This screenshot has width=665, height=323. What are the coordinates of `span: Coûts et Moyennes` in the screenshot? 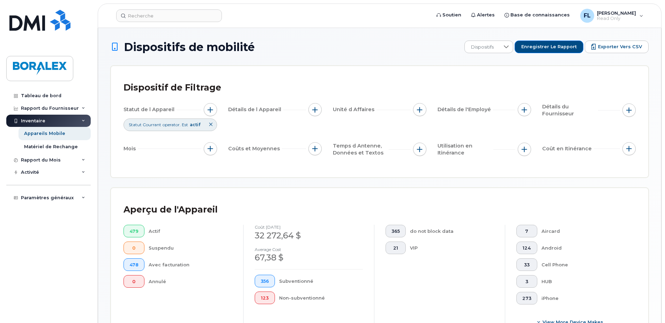 It's located at (255, 148).